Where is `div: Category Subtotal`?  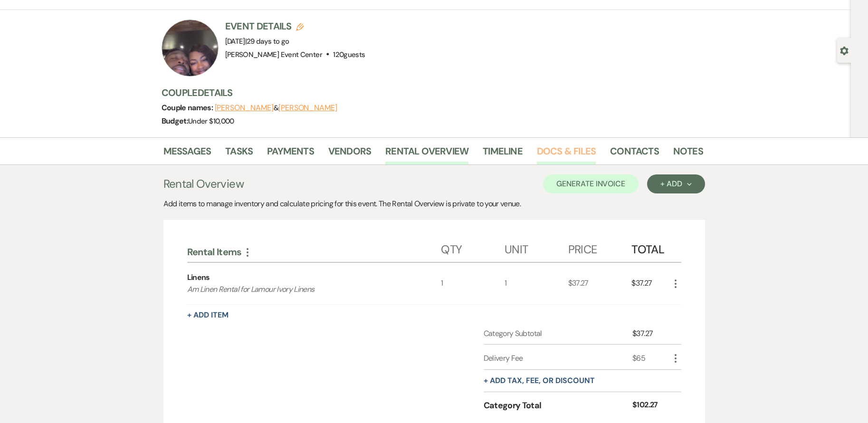
div: Category Subtotal is located at coordinates (558, 333).